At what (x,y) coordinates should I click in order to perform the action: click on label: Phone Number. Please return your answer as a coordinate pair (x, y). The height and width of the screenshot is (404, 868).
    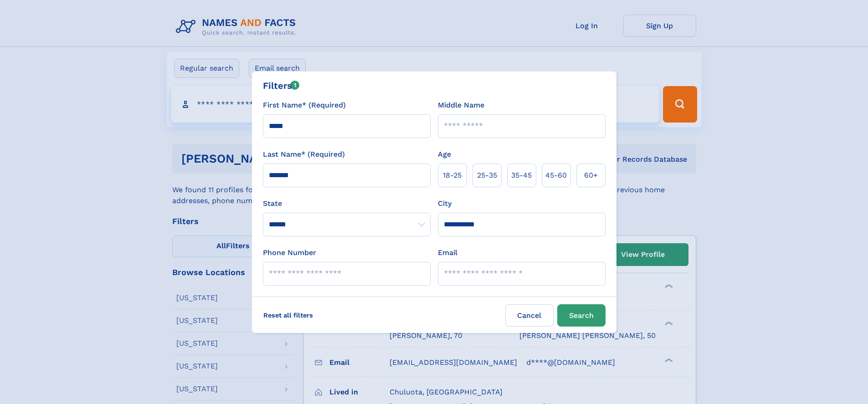
    Looking at the image, I should click on (289, 253).